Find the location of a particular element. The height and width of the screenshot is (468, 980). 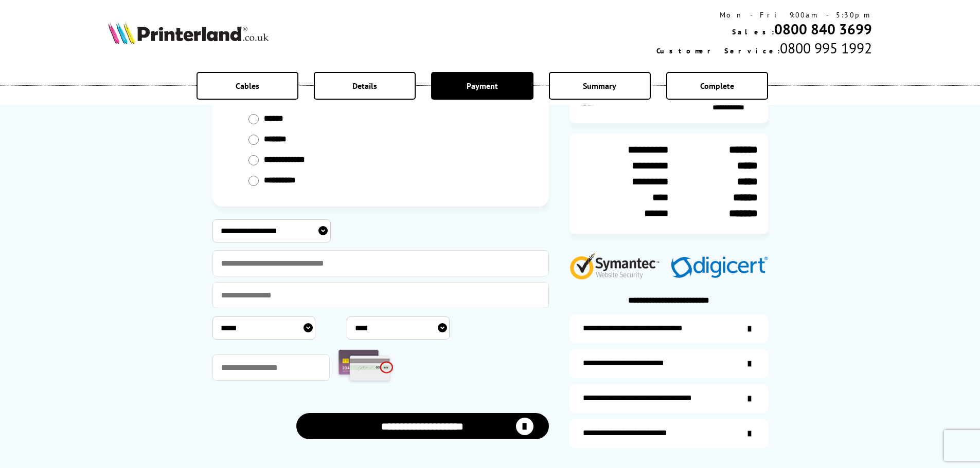

a: items-arrive is located at coordinates (669, 364).